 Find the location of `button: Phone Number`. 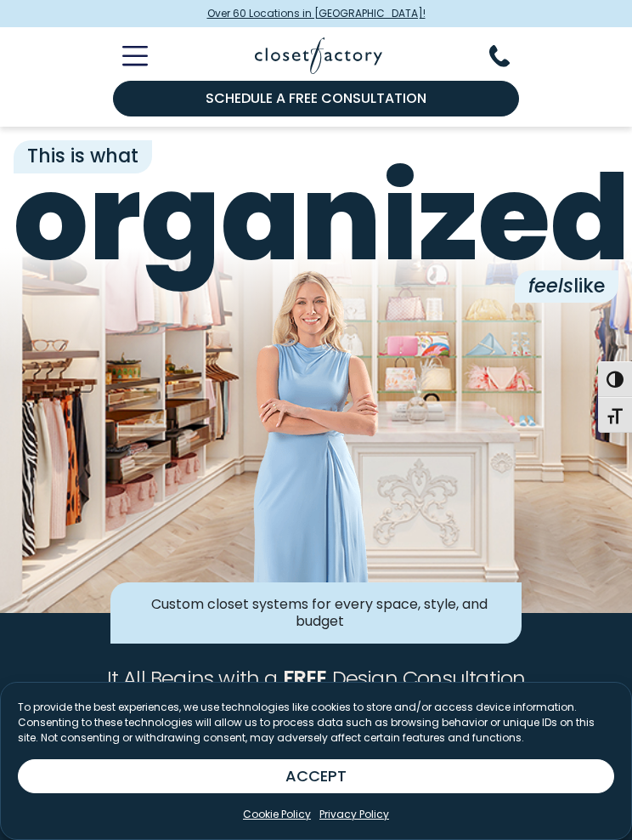

button: Phone Number is located at coordinates (510, 56).